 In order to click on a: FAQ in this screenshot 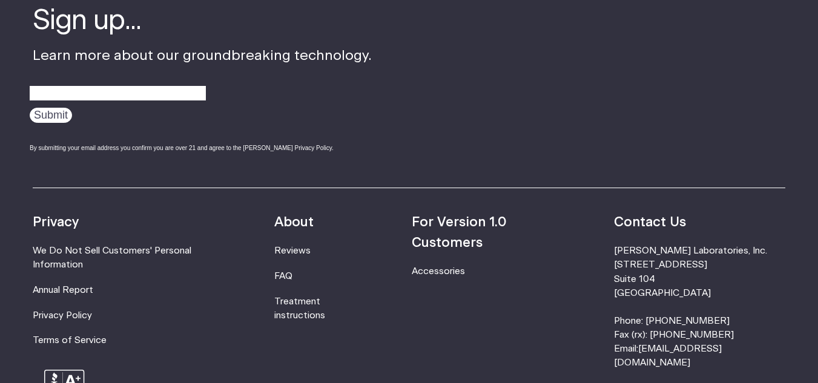, I will do `click(283, 276)`.